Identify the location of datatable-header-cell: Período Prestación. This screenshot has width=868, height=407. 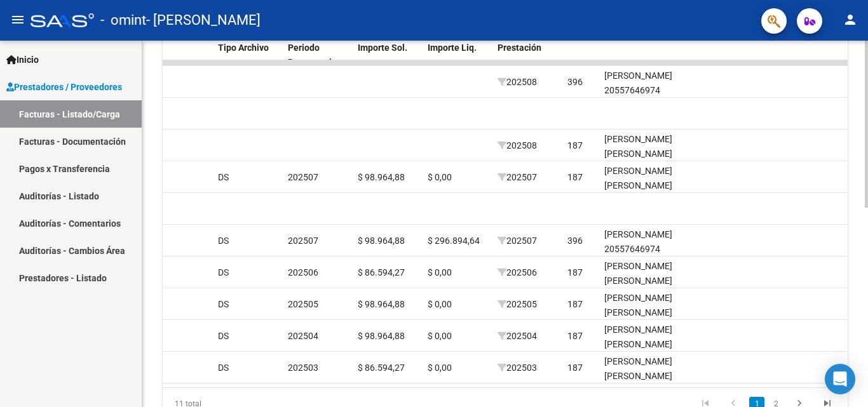
(528, 47).